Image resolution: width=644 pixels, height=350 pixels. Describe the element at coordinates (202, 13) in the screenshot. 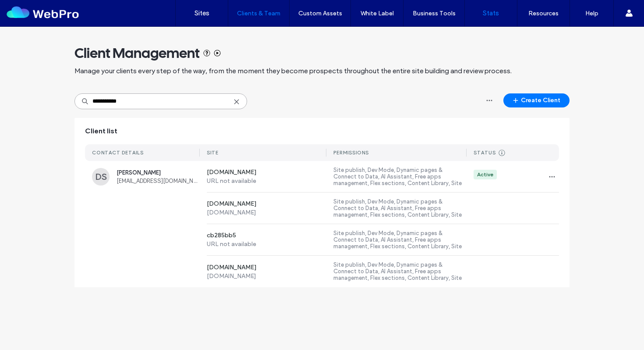

I see `label: Sites` at that location.